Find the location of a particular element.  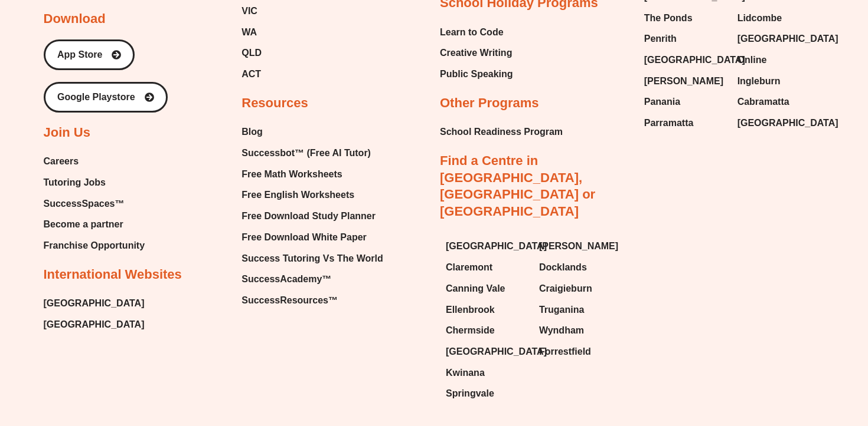

span: Canning Vale is located at coordinates (475, 289).